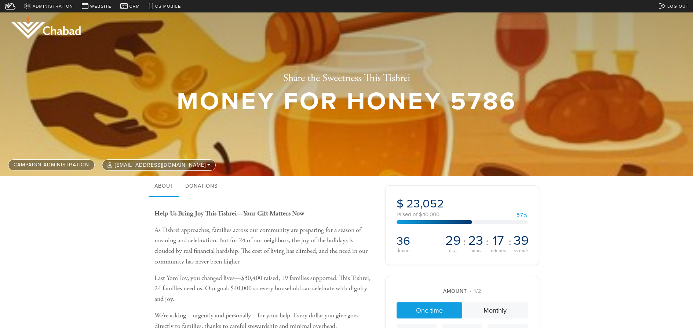 This screenshot has height=328, width=693. Describe the element at coordinates (429, 311) in the screenshot. I see `a: One-time` at that location.